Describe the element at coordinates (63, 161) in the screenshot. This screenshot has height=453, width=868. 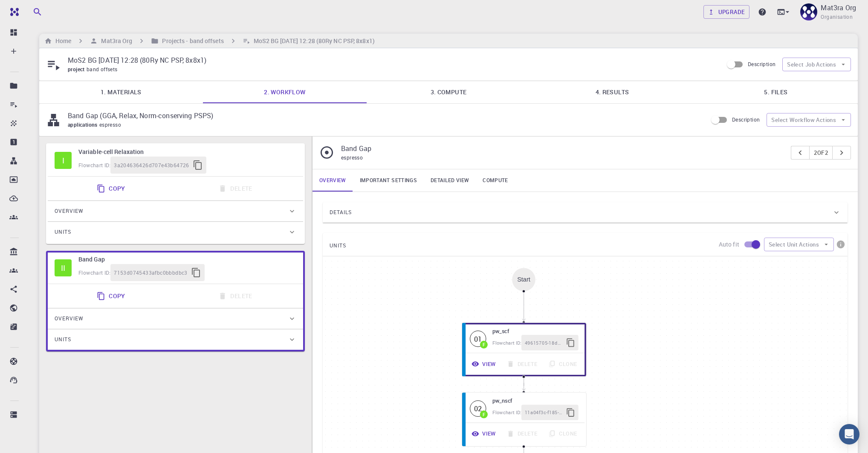
I see `div: I` at that location.